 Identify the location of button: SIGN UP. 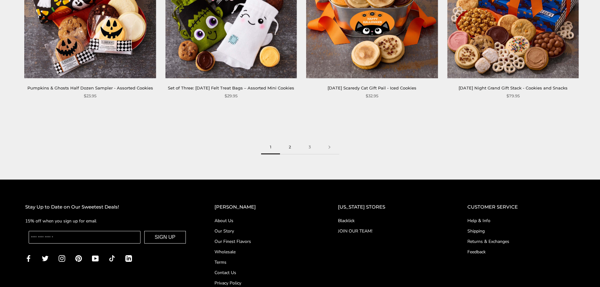
(165, 237).